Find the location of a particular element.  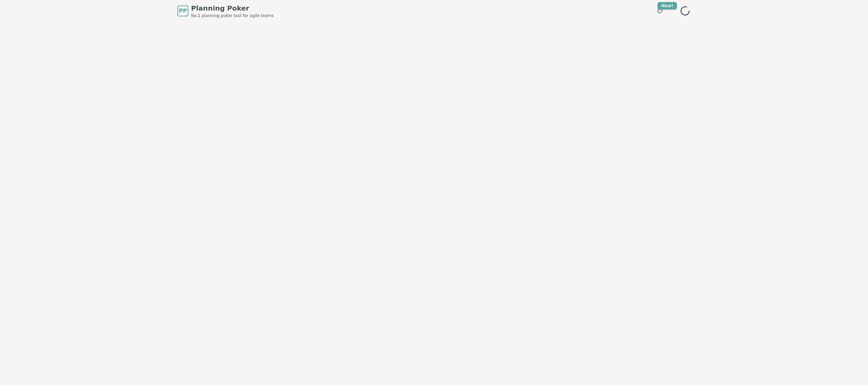

span: Planning Poker is located at coordinates (233, 8).